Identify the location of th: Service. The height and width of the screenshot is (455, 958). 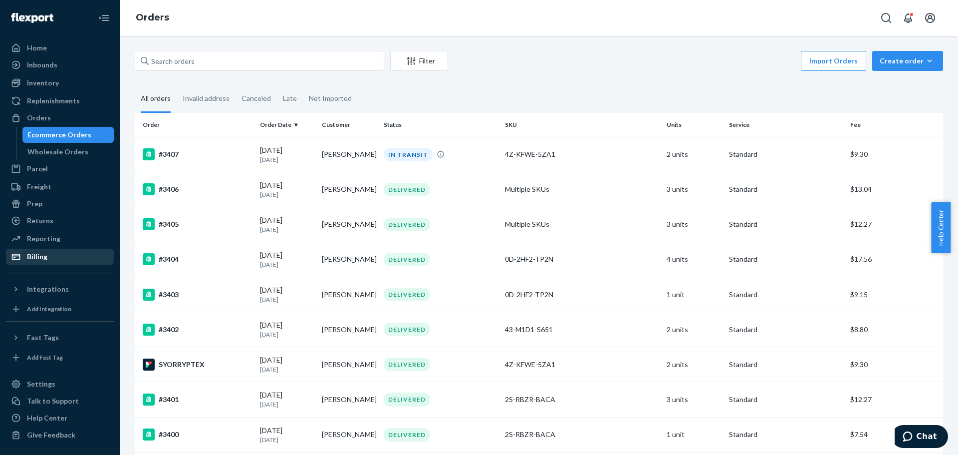
(786, 125).